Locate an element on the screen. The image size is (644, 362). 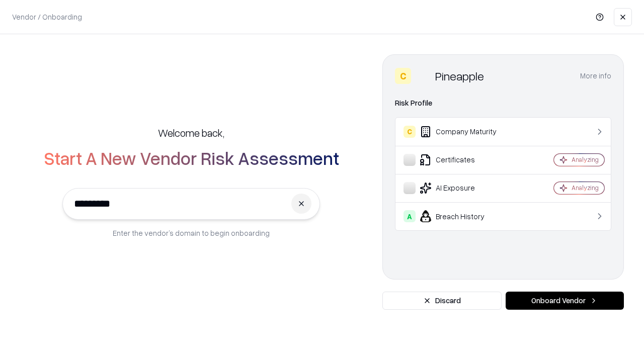
div: Breach History is located at coordinates (463, 216).